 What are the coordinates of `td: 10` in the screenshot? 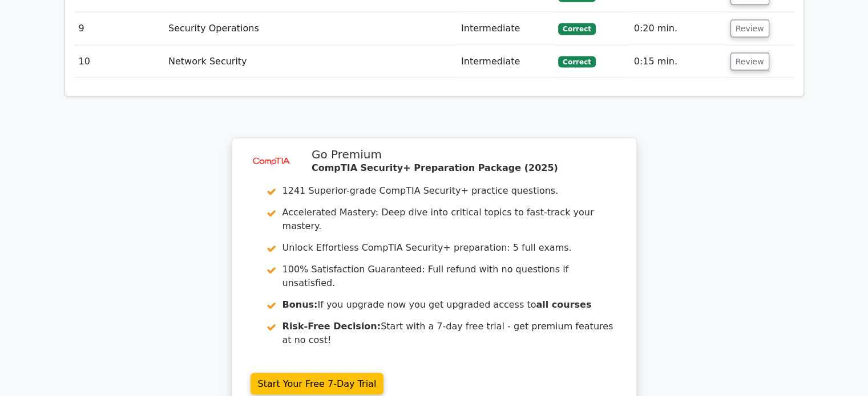 It's located at (118, 61).